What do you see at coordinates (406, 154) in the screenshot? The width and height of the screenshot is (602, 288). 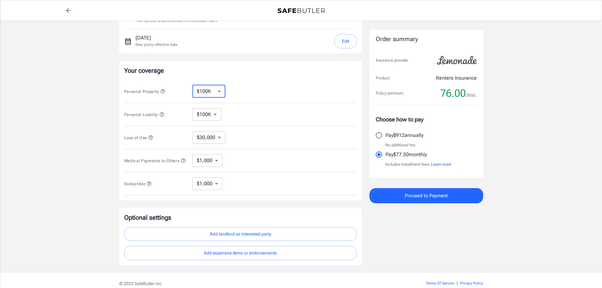 I see `p: Pay $77.50 monthly` at bounding box center [406, 154].